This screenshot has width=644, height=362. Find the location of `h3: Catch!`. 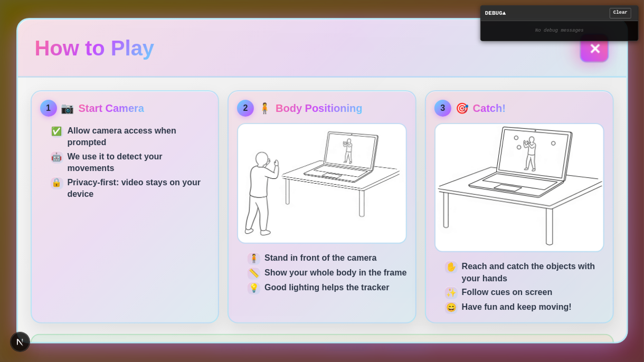

h3: Catch! is located at coordinates (490, 108).